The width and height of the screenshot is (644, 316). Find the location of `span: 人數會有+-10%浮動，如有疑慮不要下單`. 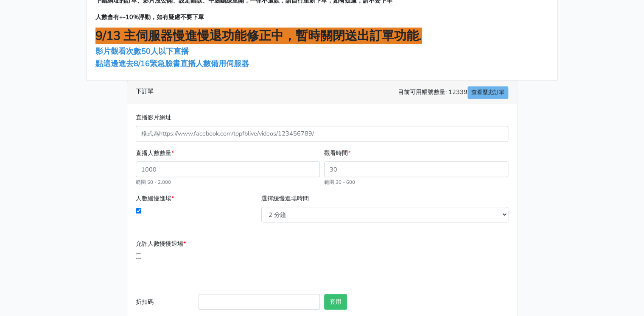

span: 人數會有+-10%浮動，如有疑慮不要下單 is located at coordinates (150, 17).